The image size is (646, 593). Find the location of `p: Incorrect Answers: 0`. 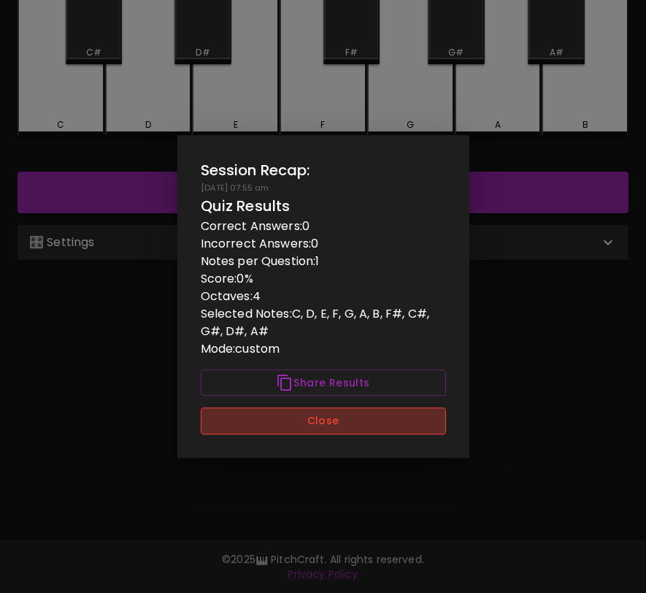

p: Incorrect Answers: 0 is located at coordinates (323, 244).